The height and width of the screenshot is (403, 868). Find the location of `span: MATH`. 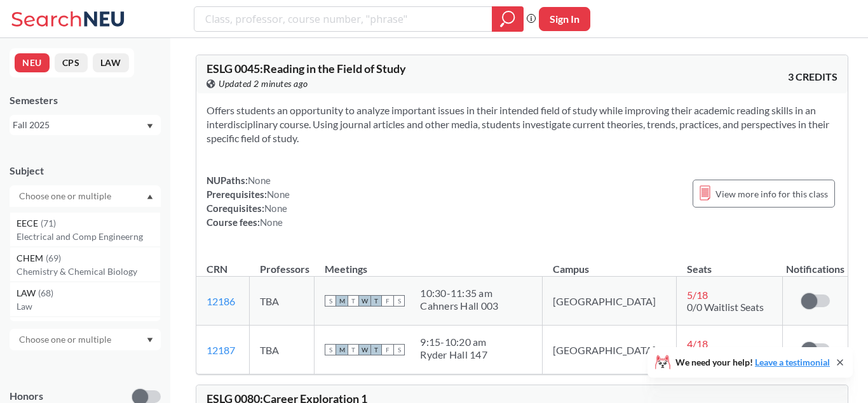

span: MATH is located at coordinates (30, 328).